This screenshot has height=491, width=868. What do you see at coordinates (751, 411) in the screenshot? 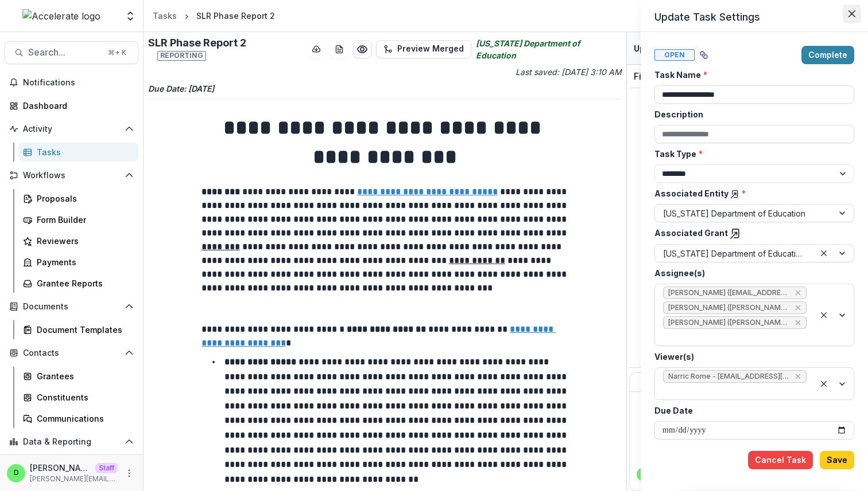
I see `label: Due Date` at bounding box center [751, 411].